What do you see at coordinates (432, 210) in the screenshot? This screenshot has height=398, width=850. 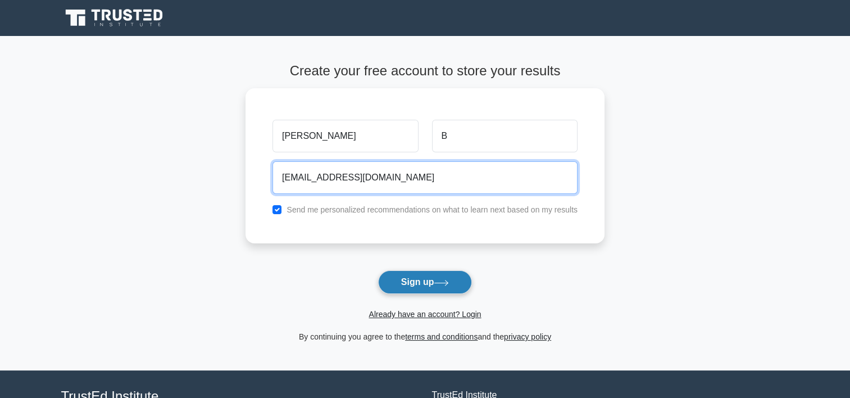 I see `label: Send me personalized recommendations on what to learn next based on my results` at bounding box center [432, 210].